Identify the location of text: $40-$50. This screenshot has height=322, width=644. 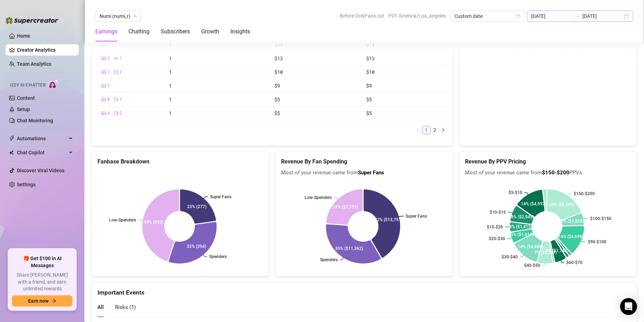
(533, 266).